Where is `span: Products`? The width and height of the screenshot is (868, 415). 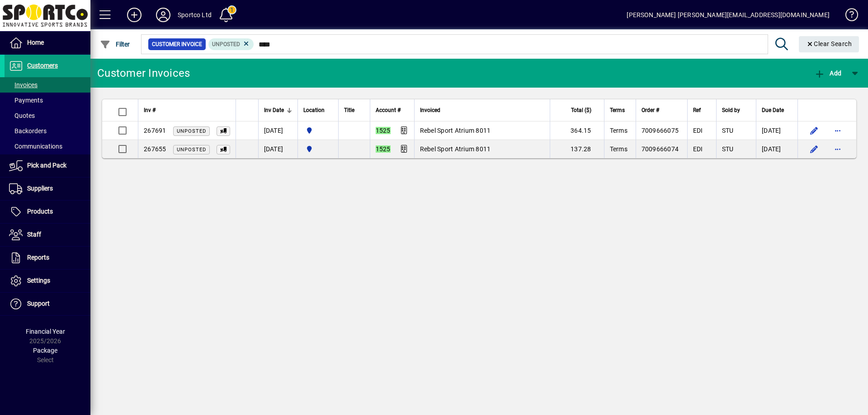 span: Products is located at coordinates (40, 212).